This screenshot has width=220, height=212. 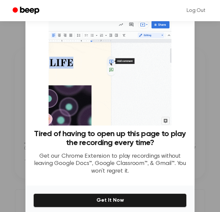 What do you see at coordinates (110, 164) in the screenshot?
I see `p: Get our Chrome Extension to play recordings without leaving Google Docs™, Google Classroom™, & Gm...` at bounding box center [110, 164].